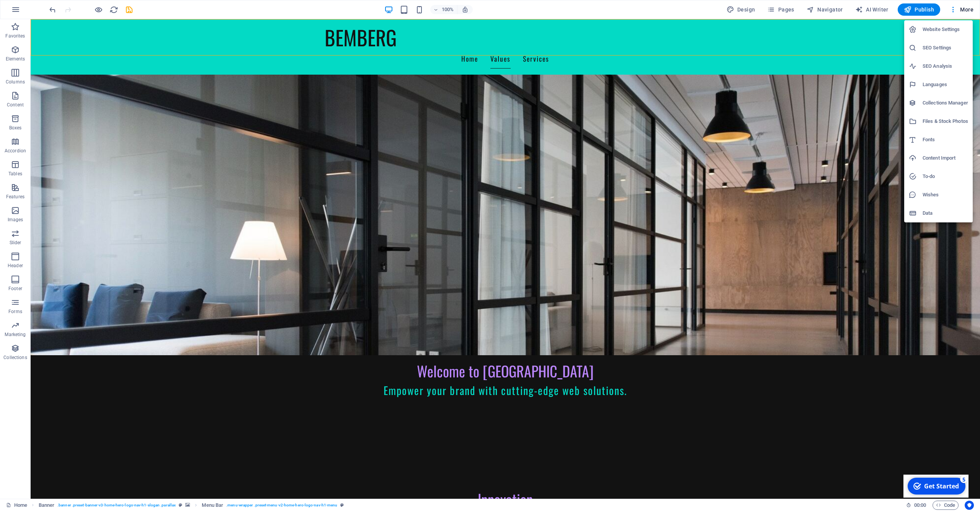 This screenshot has height=511, width=980. What do you see at coordinates (945, 29) in the screenshot?
I see `h6: Website Settings` at bounding box center [945, 29].